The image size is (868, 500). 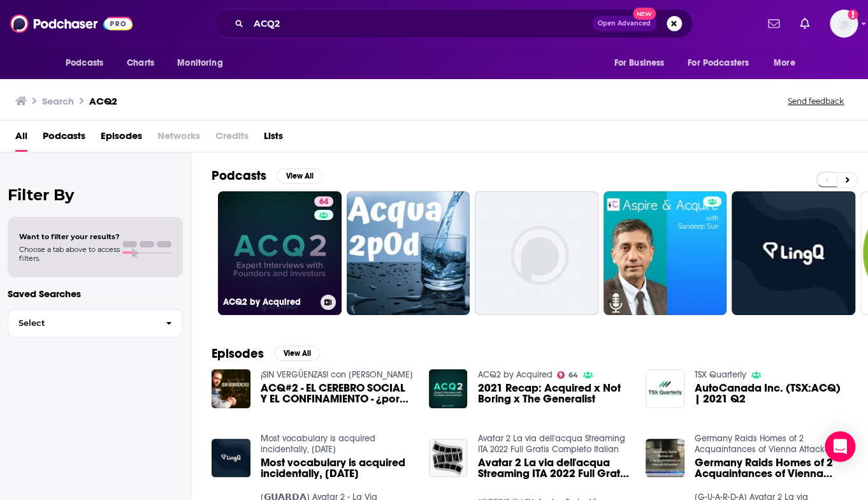 I want to click on span: Networks, so click(x=178, y=138).